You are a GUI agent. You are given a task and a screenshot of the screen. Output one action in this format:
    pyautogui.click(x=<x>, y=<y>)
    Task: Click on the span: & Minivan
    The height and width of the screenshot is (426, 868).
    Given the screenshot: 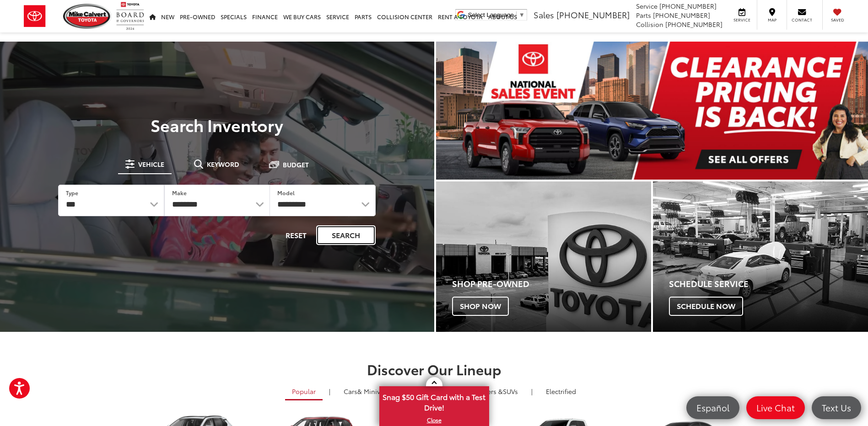 What is the action you would take?
    pyautogui.click(x=372, y=391)
    